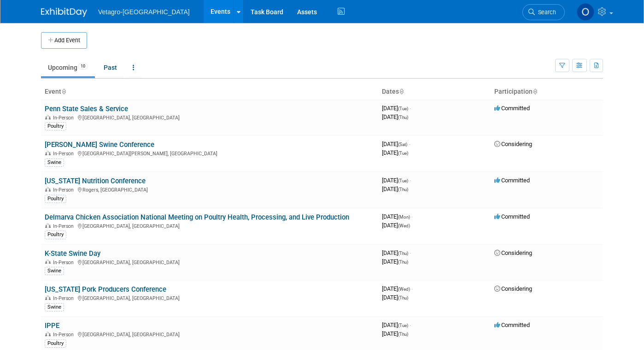 The image size is (644, 350). What do you see at coordinates (402, 144) in the screenshot?
I see `span: (Sat)` at bounding box center [402, 144].